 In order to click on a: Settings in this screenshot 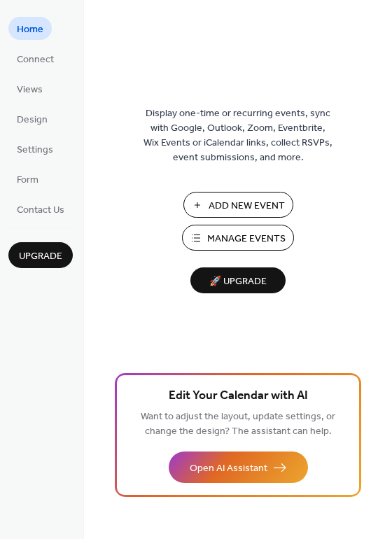, I will do `click(35, 148)`.